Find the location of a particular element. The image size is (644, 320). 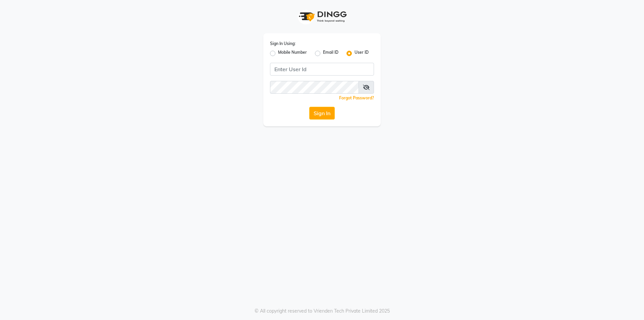

label: Email ID is located at coordinates (331, 54).